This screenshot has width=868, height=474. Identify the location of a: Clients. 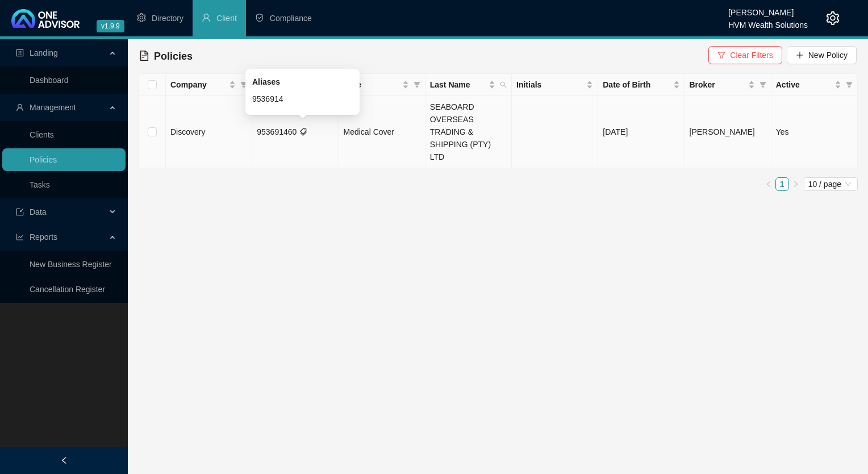
(41, 135).